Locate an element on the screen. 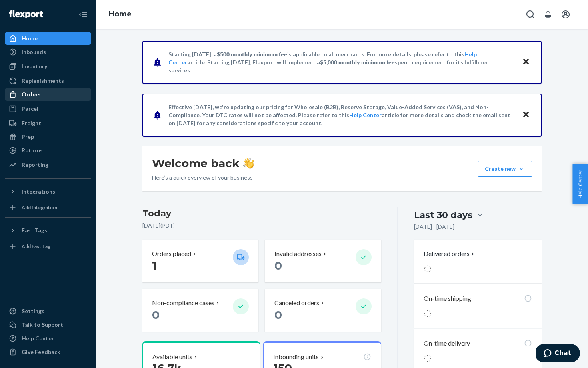  a: Inbounds is located at coordinates (48, 52).